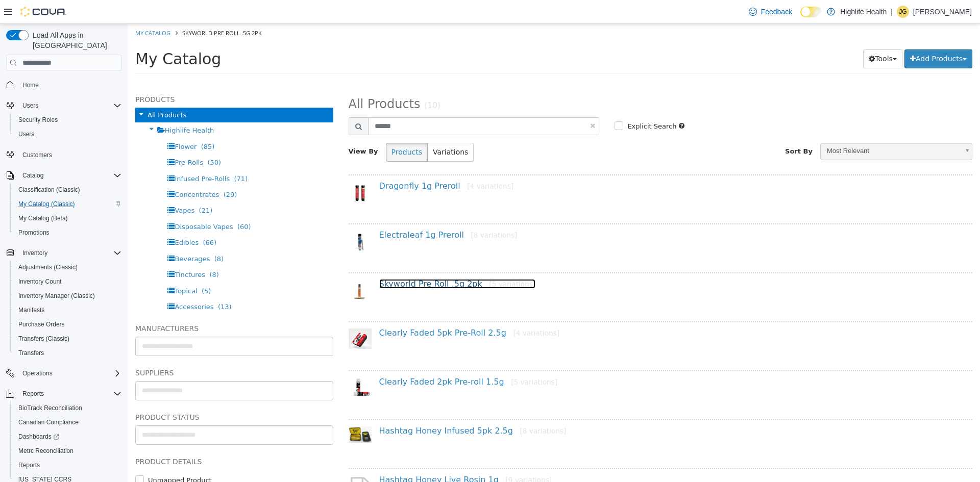  I want to click on span: Edibles, so click(58, 218).